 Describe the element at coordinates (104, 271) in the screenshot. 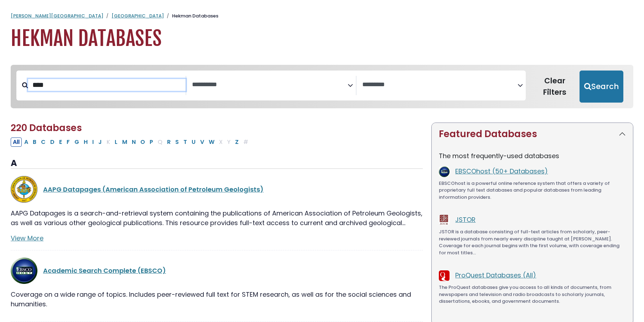

I see `a: Academic Search Complete (EBSCO)` at that location.